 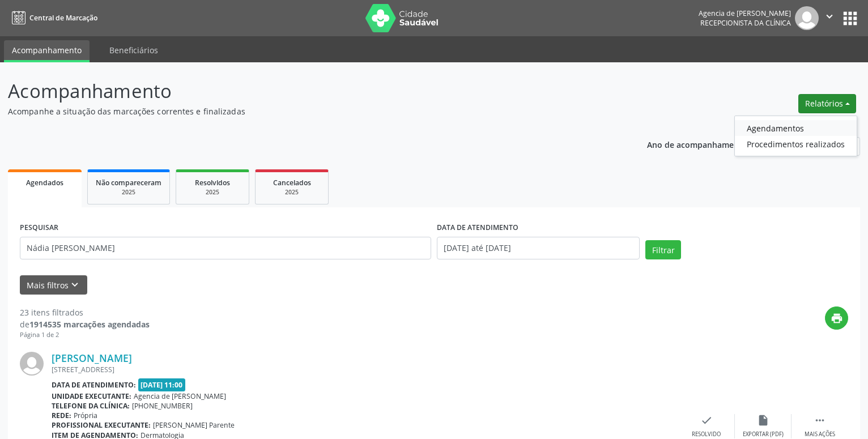 I want to click on a: Beneficiários, so click(x=134, y=50).